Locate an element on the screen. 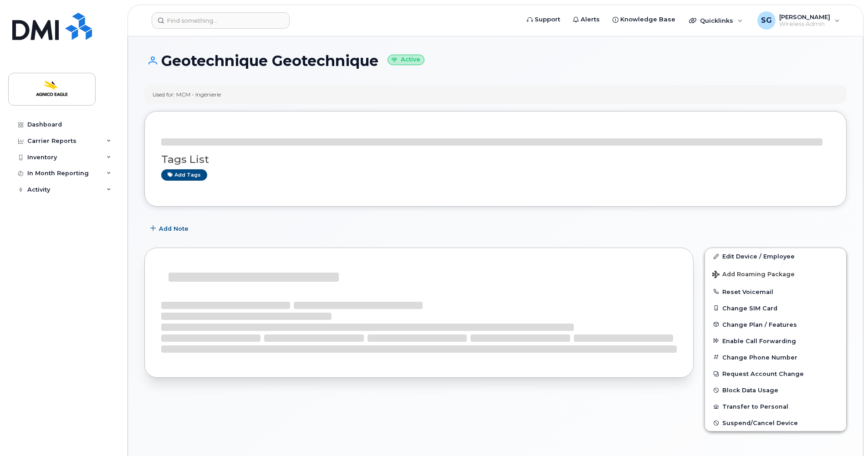 This screenshot has width=868, height=456. button: Change Phone Number is located at coordinates (776, 357).